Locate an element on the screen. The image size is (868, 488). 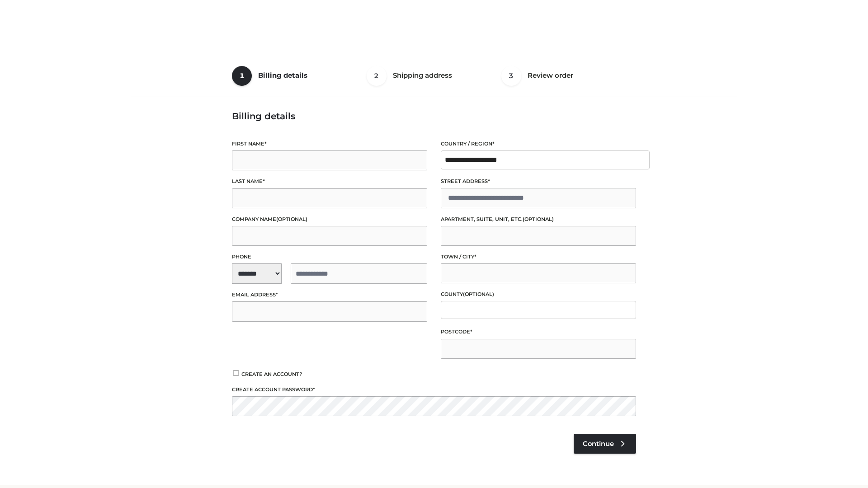
span: 1 is located at coordinates (242, 76).